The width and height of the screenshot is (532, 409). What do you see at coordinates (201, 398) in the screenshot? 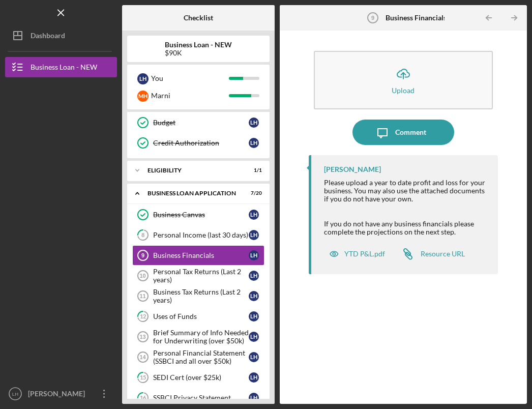
I see `div: SSBCI Privacy Statement` at bounding box center [201, 398].